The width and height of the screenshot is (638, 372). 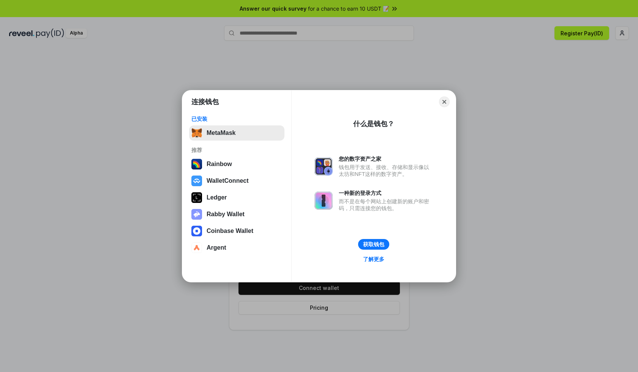 What do you see at coordinates (197, 133) in the screenshot?
I see `img: svg+xml,%3Csvg%20fill%3D%22none%22%20height%3D%2233%22%20viewBox%3D%220%200%2035%2033%22%20width%...` at bounding box center [197, 133].